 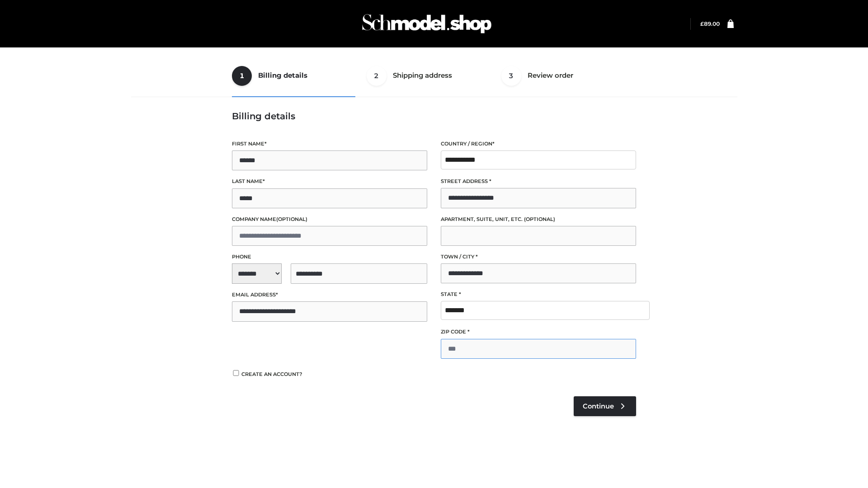 What do you see at coordinates (538, 294) in the screenshot?
I see `label: State` at bounding box center [538, 294].